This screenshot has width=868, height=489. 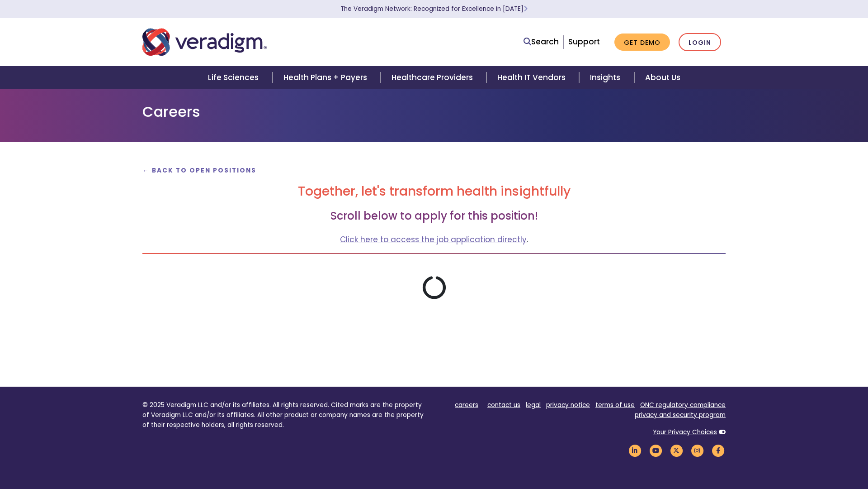 I want to click on a: Veradigm LinkedIn Link, so click(x=634, y=449).